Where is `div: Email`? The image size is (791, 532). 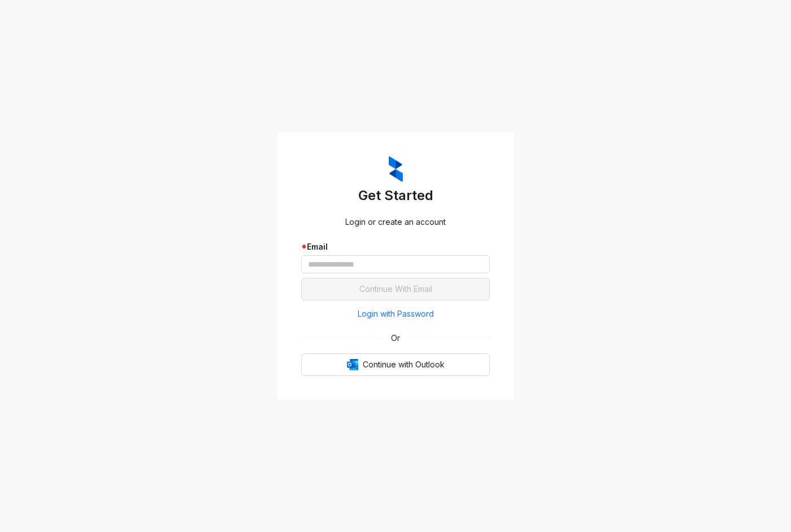 div: Email is located at coordinates (396, 247).